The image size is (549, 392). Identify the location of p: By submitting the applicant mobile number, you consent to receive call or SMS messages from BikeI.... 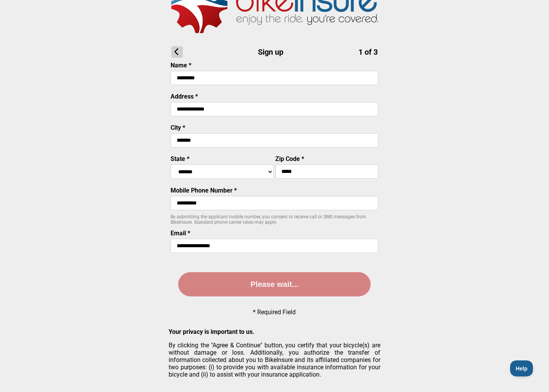
(274, 220).